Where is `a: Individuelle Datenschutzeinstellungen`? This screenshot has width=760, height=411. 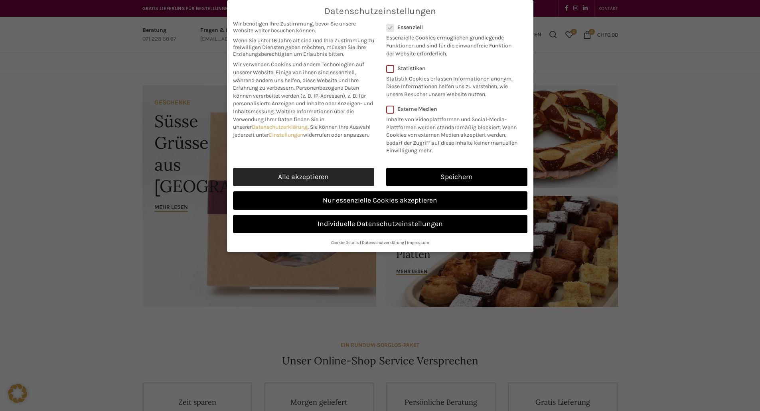 a: Individuelle Datenschutzeinstellungen is located at coordinates (380, 224).